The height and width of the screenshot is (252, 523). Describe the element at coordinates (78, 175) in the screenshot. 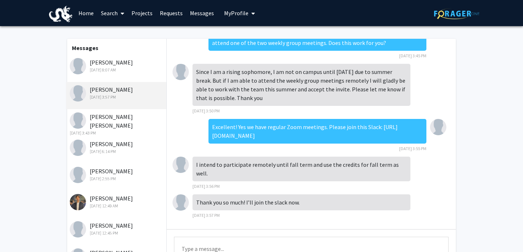

I see `img: Dhruv Patel` at that location.